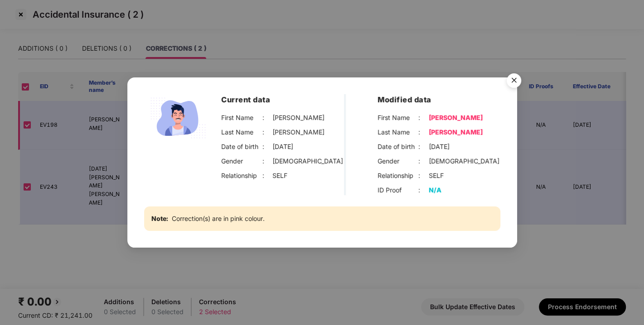  Describe the element at coordinates (435, 190) in the screenshot. I see `div: N/A` at that location.